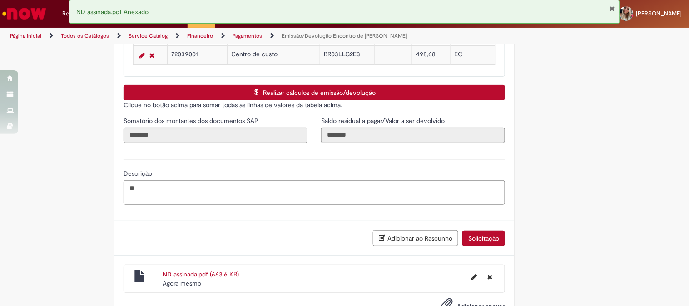  I want to click on label: Somente leitura - Somatório dos montantes dos documentos SAP, so click(192, 121).